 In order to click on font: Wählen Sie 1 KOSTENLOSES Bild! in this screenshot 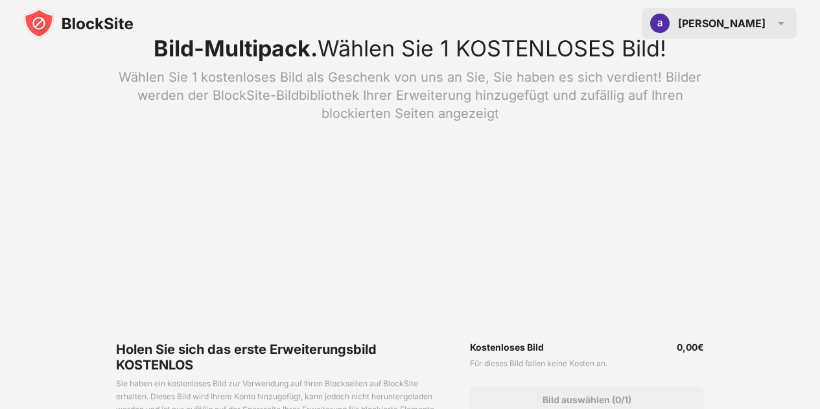, I will do `click(492, 48)`.